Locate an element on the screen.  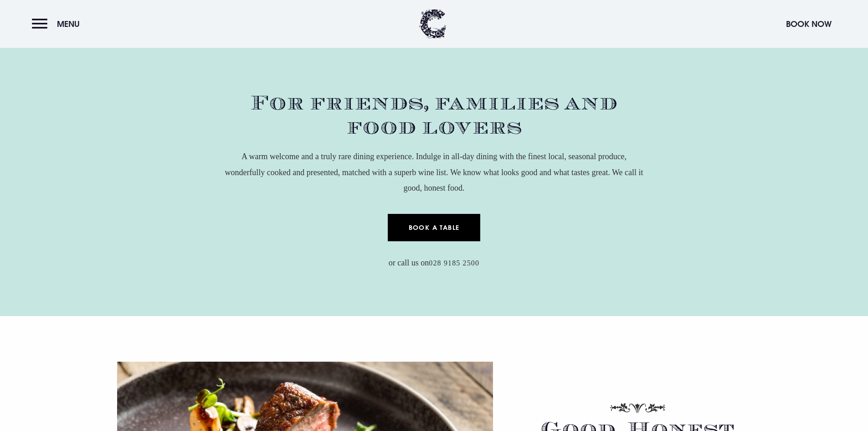
span: Menu is located at coordinates (68, 24).